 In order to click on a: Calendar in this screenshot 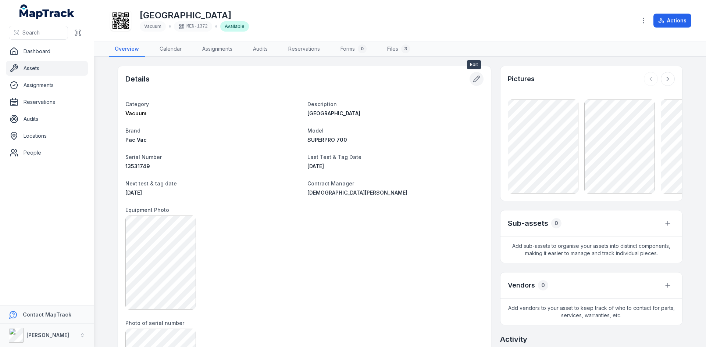, I will do `click(171, 49)`.